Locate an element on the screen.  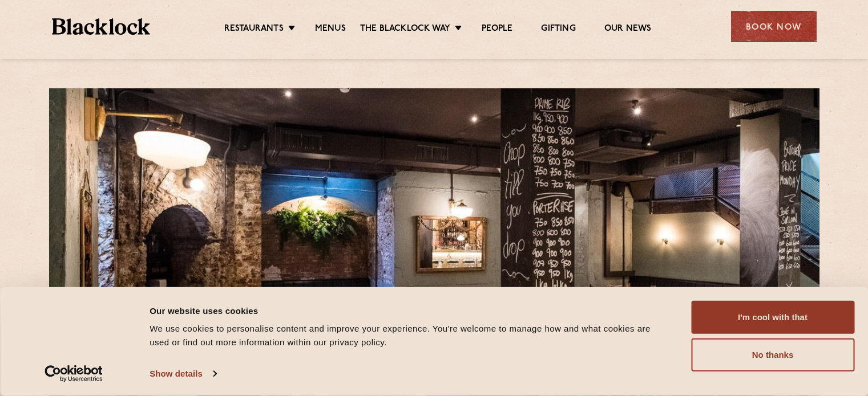
a: Usercentrics Cookiebot - opens in a new window is located at coordinates (74, 374).